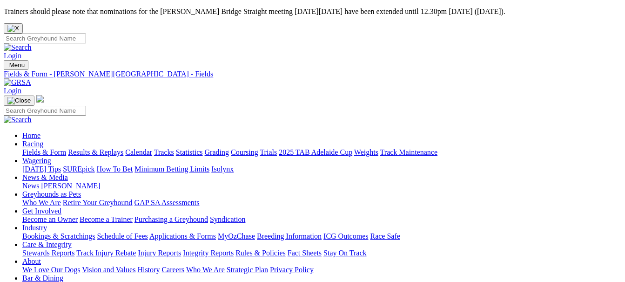 The image size is (625, 282). Describe the element at coordinates (106, 219) in the screenshot. I see `a: Become a Trainer` at that location.